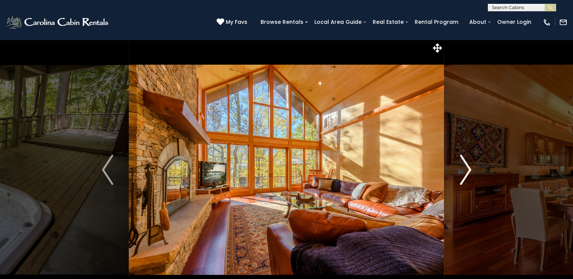 Image resolution: width=573 pixels, height=279 pixels. I want to click on a: My Favs, so click(233, 22).